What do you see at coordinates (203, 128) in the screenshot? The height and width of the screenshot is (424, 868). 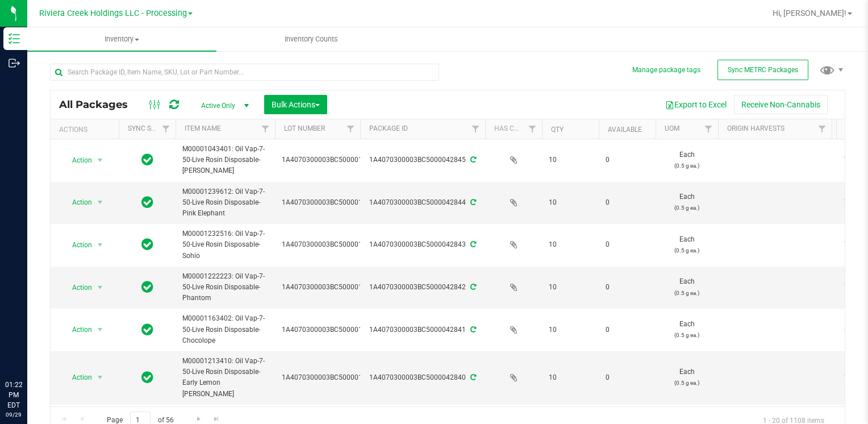 I see `a: Item Name` at bounding box center [203, 128].